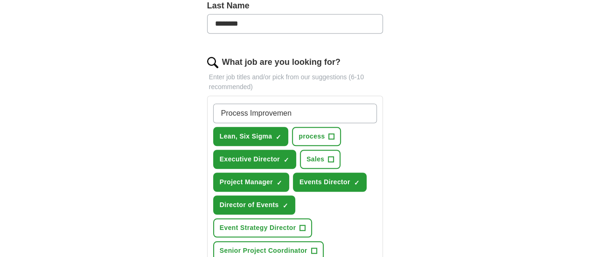 The width and height of the screenshot is (590, 257). What do you see at coordinates (246, 182) in the screenshot?
I see `span: Project Manager` at bounding box center [246, 182].